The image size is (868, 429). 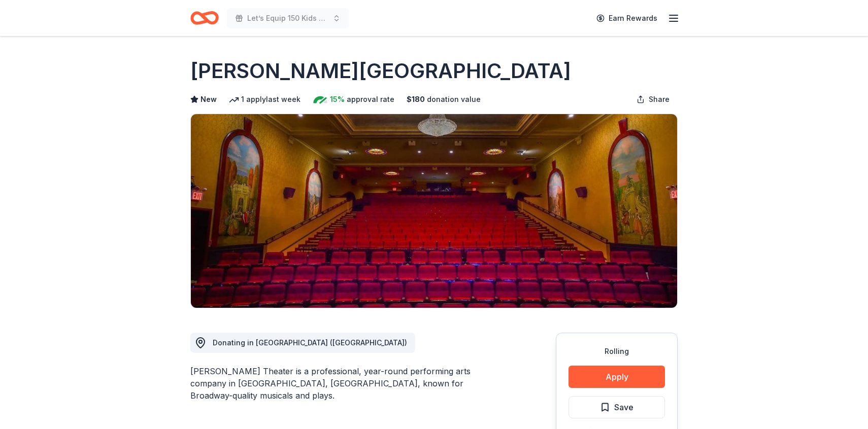 I want to click on span: Let’s Equip 150 Kids with Backpacks, Supplies, and Hope, so click(x=288, y=18).